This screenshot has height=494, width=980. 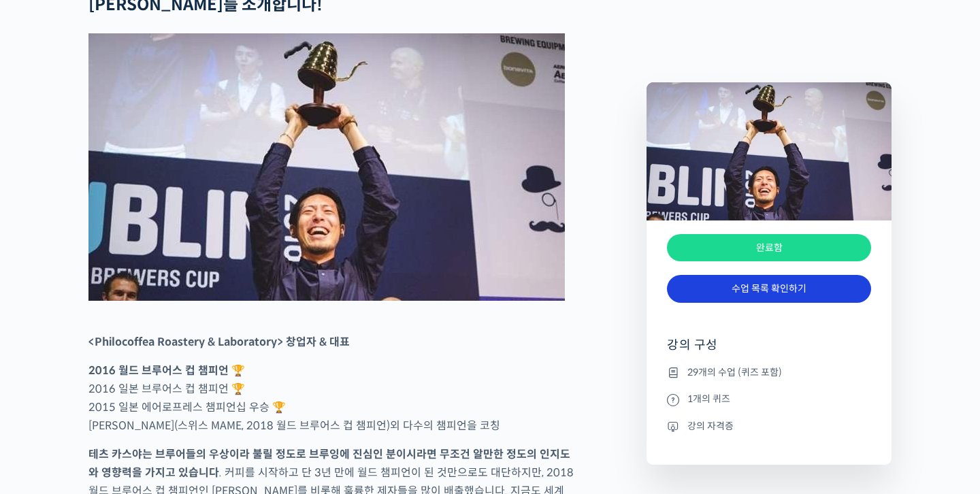 I want to click on span: 대화, so click(x=133, y=407).